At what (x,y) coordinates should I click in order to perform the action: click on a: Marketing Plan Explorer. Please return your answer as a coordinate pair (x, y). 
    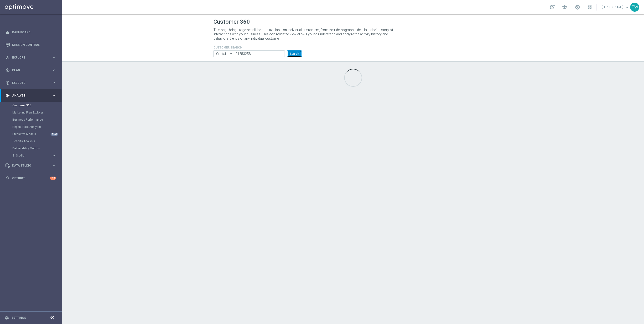
    Looking at the image, I should click on (31, 113).